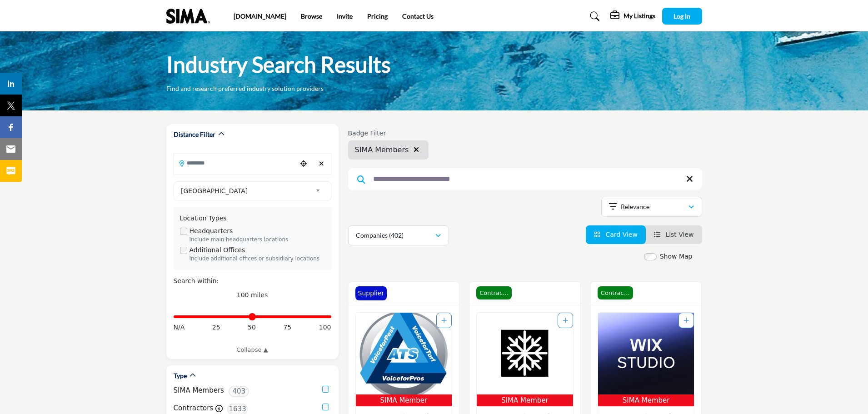 The height and width of the screenshot is (414, 868). Describe the element at coordinates (179, 327) in the screenshot. I see `span: N/A` at that location.